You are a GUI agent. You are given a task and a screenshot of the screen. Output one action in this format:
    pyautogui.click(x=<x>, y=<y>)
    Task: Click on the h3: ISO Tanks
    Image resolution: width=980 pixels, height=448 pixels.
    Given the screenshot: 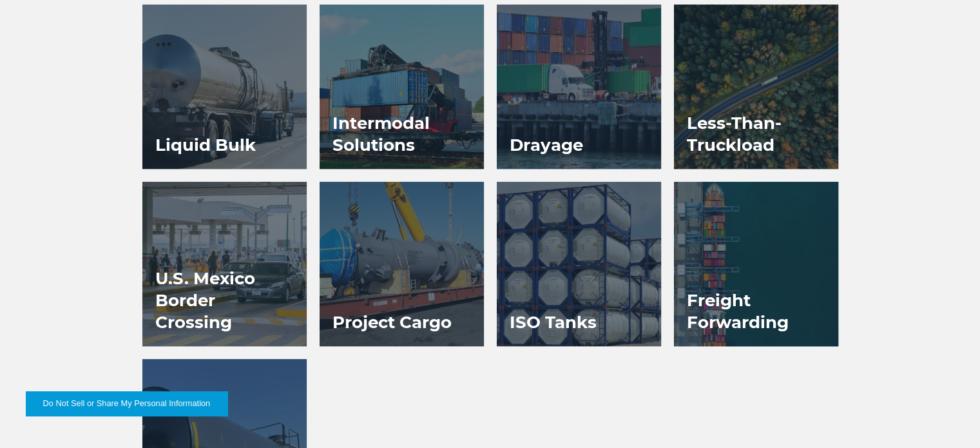 What is the action you would take?
    pyautogui.click(x=553, y=322)
    